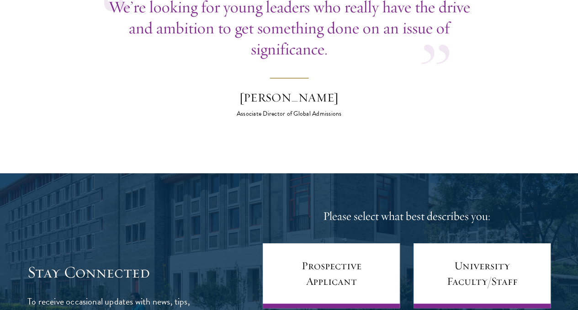  I want to click on h3: Stay Connected, so click(113, 272).